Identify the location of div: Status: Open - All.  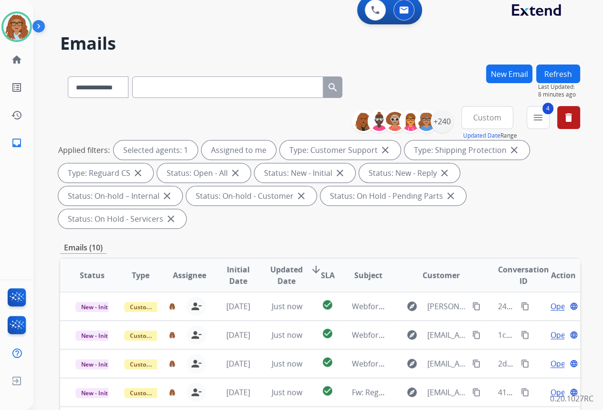
(204, 173).